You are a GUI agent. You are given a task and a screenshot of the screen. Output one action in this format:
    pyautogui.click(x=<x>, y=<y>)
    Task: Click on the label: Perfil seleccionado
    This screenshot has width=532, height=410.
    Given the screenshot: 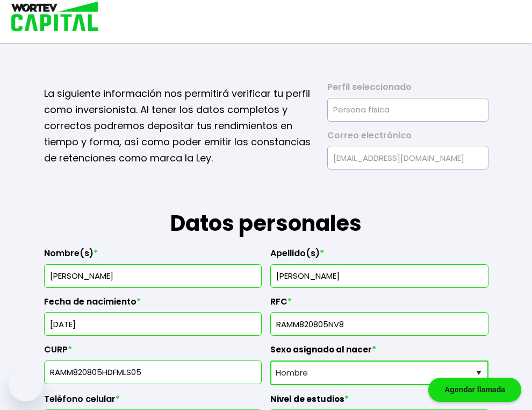 What is the action you would take?
    pyautogui.click(x=408, y=90)
    